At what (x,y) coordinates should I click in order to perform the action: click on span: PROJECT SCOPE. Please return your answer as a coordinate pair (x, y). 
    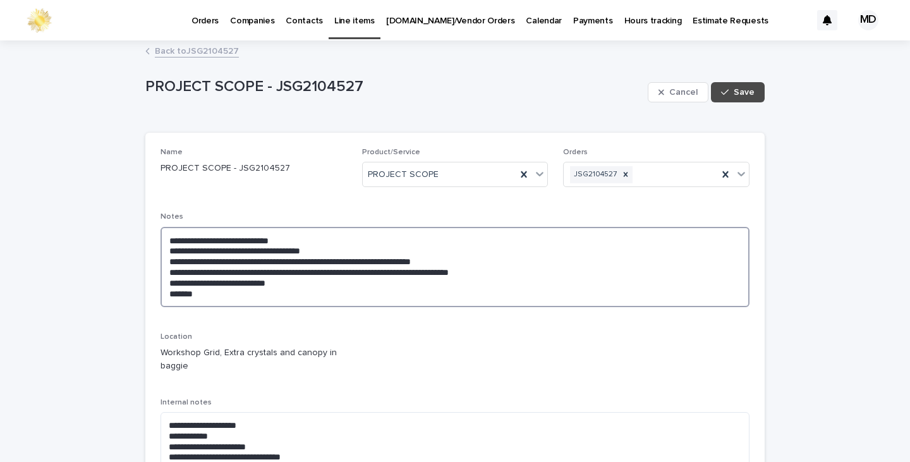
    Looking at the image, I should click on (403, 175).